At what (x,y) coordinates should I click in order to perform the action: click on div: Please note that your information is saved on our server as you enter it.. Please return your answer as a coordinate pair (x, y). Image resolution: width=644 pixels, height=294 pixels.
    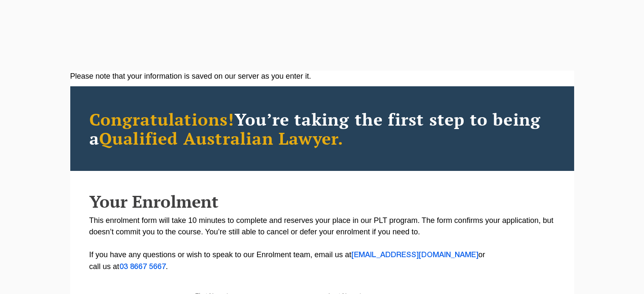
    Looking at the image, I should click on (322, 76).